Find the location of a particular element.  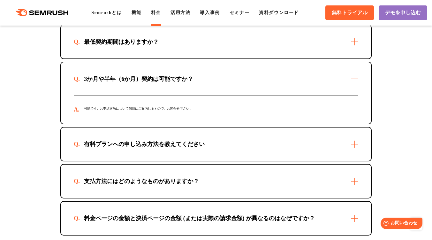

a: 無料トライアル is located at coordinates (350, 13).